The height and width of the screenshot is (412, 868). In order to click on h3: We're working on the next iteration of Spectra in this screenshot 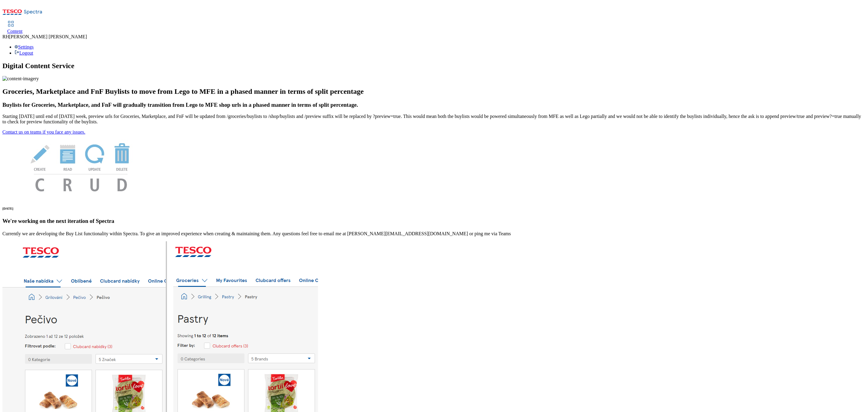, I will do `click(434, 221)`.